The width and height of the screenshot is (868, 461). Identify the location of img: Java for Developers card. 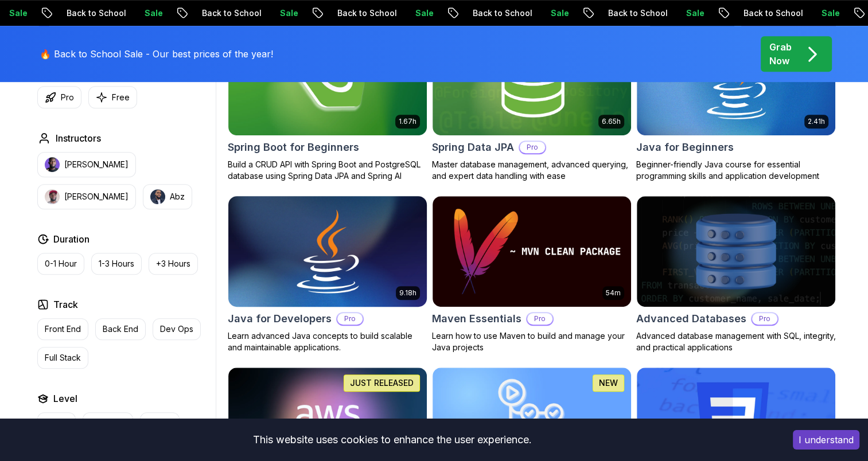
(327, 251).